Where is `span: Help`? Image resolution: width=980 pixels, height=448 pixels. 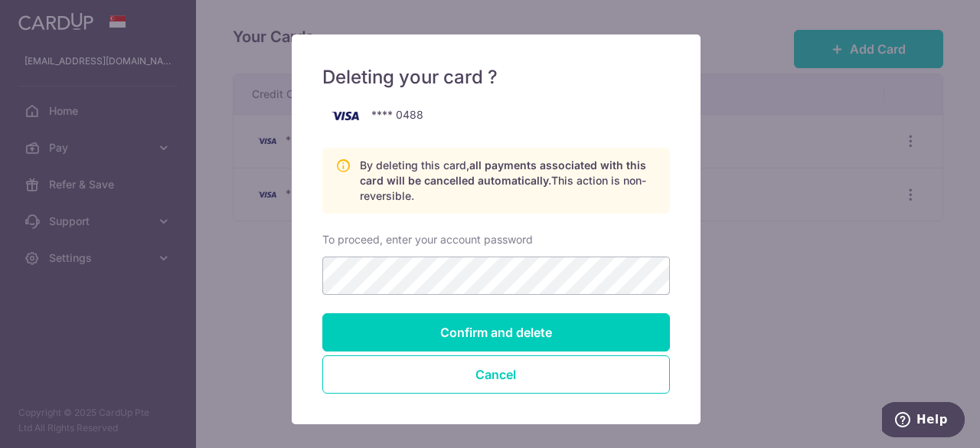
span: Help is located at coordinates (49, 18).